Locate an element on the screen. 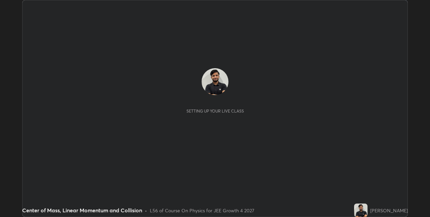 The height and width of the screenshot is (217, 430). div: Center of Mass, Linear Momentum and Collision is located at coordinates (82, 210).